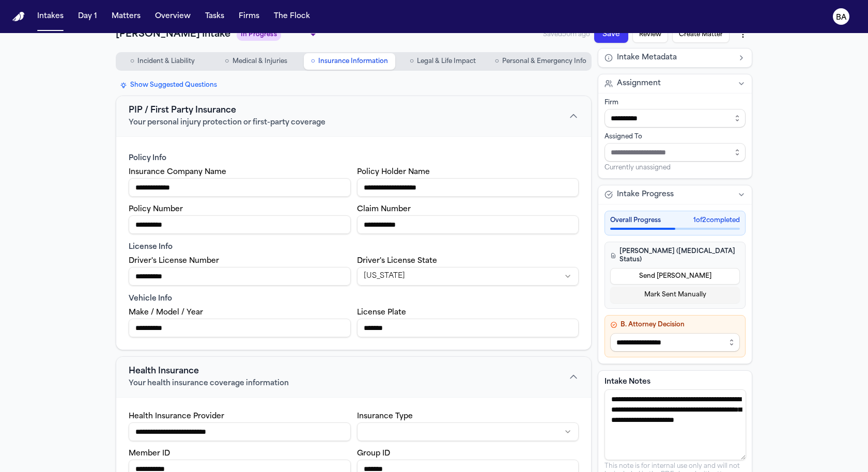 Image resolution: width=868 pixels, height=472 pixels. What do you see at coordinates (182, 111) in the screenshot?
I see `span: PIP / First Party Insurance` at bounding box center [182, 111].